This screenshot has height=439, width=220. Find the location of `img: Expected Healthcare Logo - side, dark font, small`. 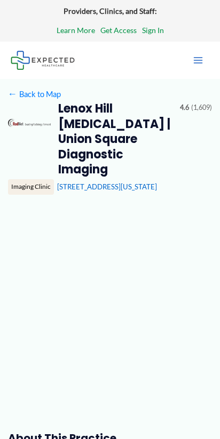

img: Expected Healthcare Logo - side, dark font, small is located at coordinates (43, 60).